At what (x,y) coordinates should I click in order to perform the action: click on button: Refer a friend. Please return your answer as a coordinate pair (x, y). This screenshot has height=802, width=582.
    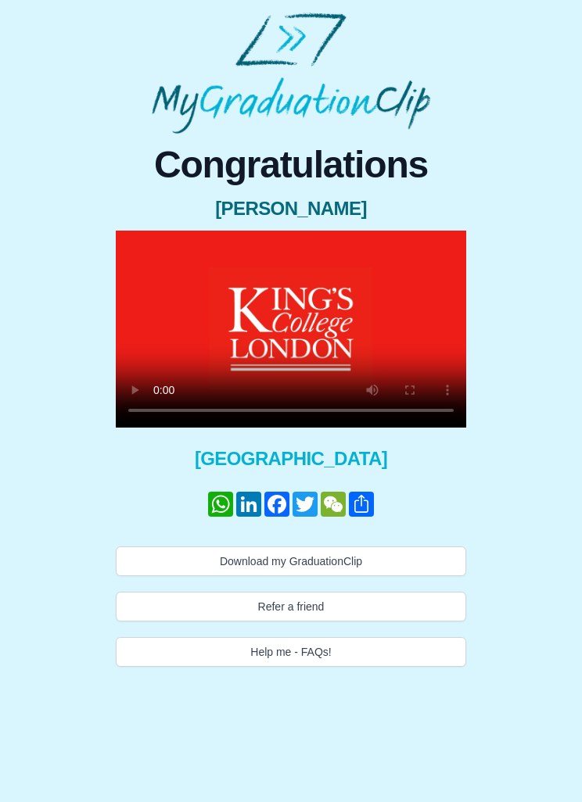
    Looking at the image, I should click on (291, 607).